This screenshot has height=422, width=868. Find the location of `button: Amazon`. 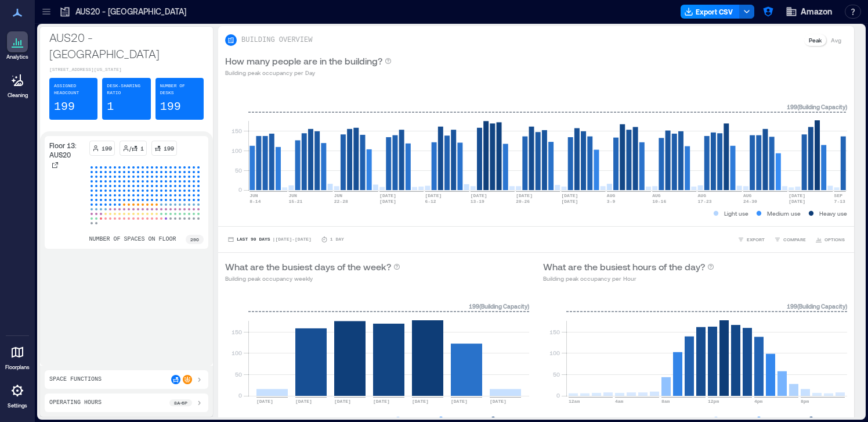

button: Amazon is located at coordinates (810, 12).